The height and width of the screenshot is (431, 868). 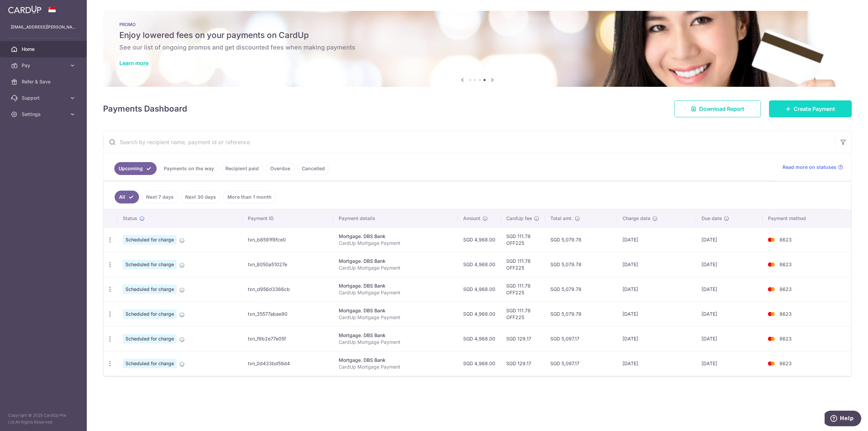 I want to click on h6: See our list of ongoing promos and get discounted fees when making payments, so click(x=477, y=47).